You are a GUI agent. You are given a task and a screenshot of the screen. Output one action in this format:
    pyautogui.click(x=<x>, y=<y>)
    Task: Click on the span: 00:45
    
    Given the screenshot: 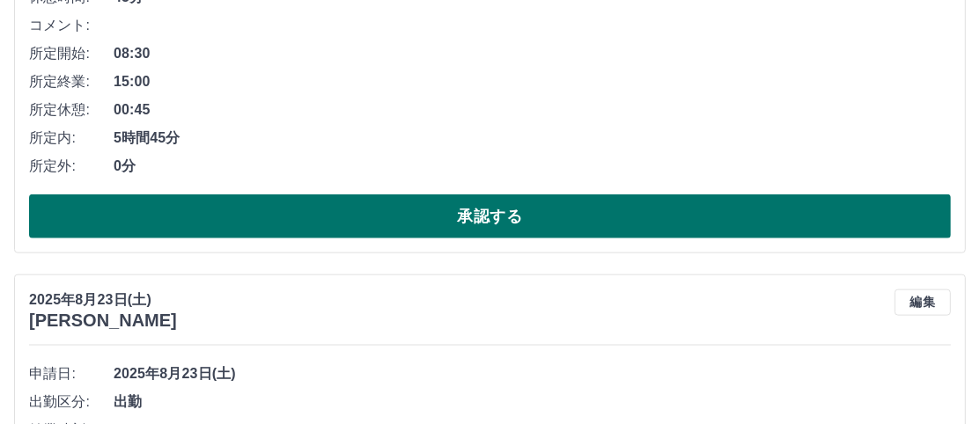 What is the action you would take?
    pyautogui.click(x=532, y=110)
    